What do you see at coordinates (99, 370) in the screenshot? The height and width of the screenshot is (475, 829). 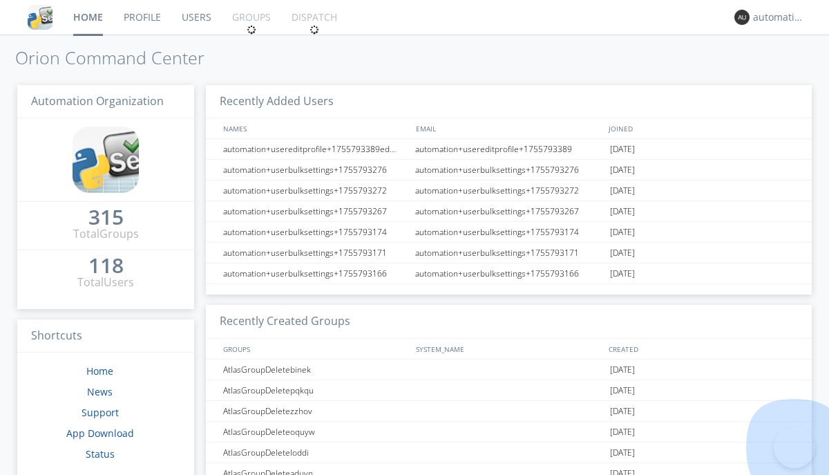 I see `a: Home` at bounding box center [99, 370].